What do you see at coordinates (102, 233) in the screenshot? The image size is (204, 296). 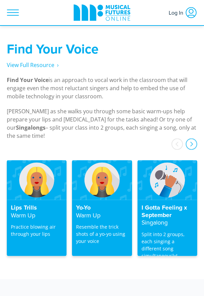 I see `p: Resemble the trick shots of a yo-yo using your voice` at bounding box center [102, 233].